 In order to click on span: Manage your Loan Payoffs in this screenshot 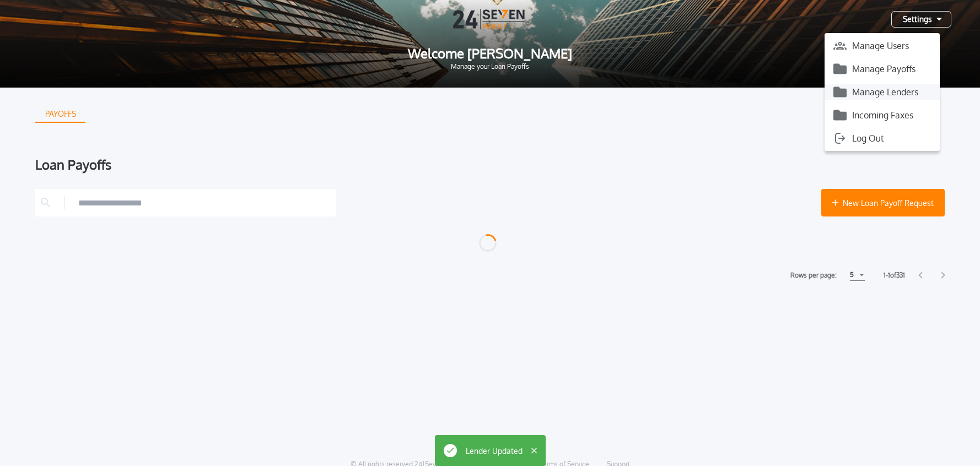, I will do `click(490, 67)`.